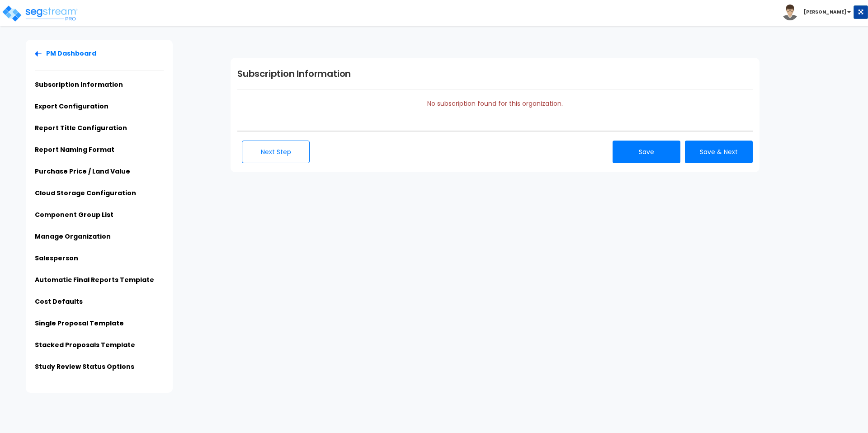  What do you see at coordinates (38, 54) in the screenshot?
I see `img: Back` at bounding box center [38, 54].